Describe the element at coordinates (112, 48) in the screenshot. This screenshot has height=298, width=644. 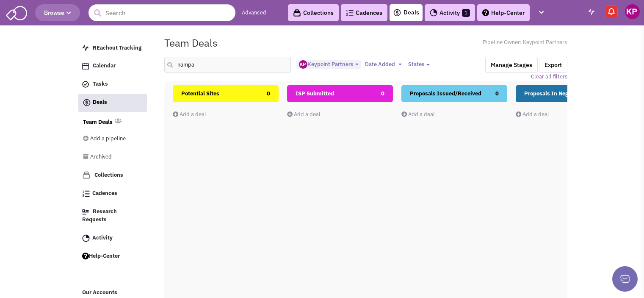
I see `a: REachout Tracking` at that location.